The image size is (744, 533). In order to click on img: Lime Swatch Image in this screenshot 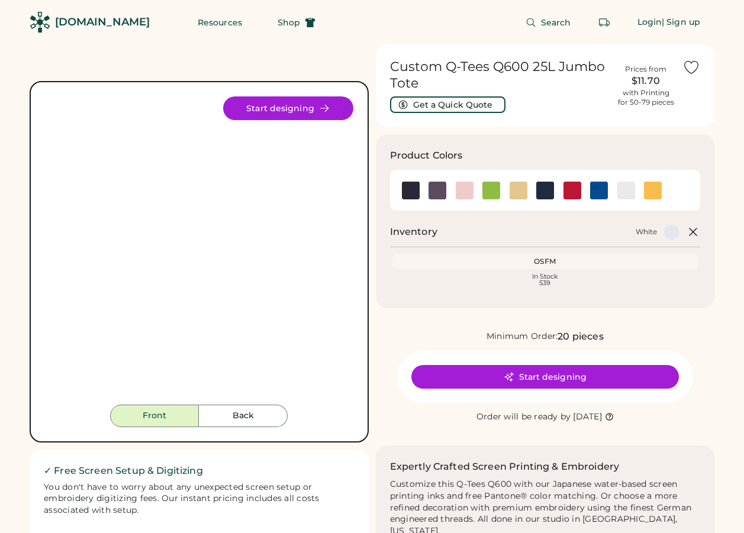, I will do `click(491, 191)`.